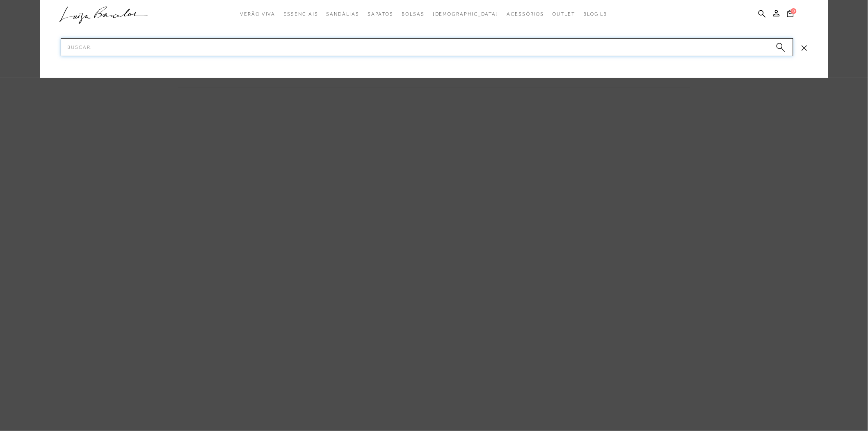 This screenshot has width=868, height=431. What do you see at coordinates (595, 14) in the screenshot?
I see `span: BLOG LB` at bounding box center [595, 14].